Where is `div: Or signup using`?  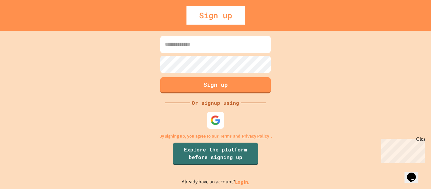 div: Or signup using is located at coordinates (215, 103).